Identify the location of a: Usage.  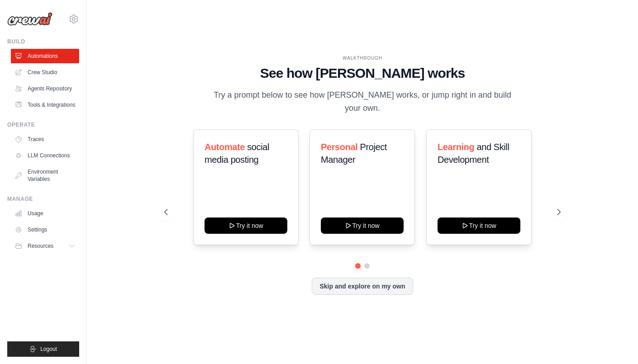
(45, 213).